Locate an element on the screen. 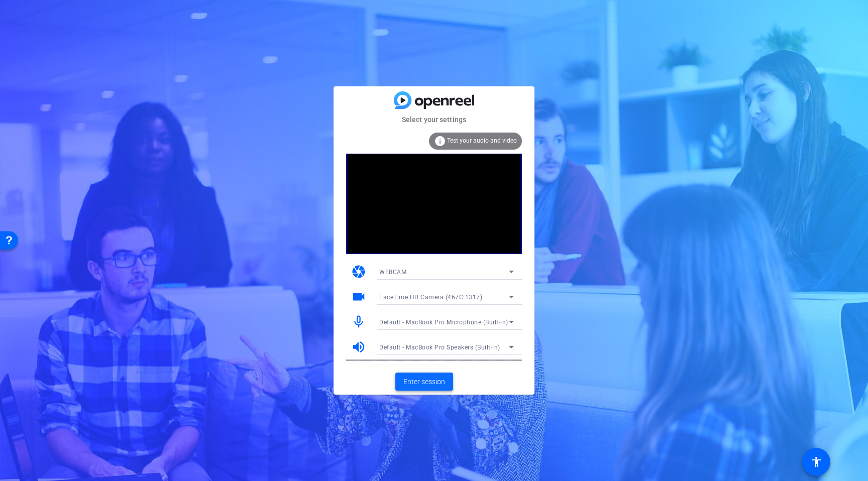  mat-icon: volume_up is located at coordinates (358, 347).